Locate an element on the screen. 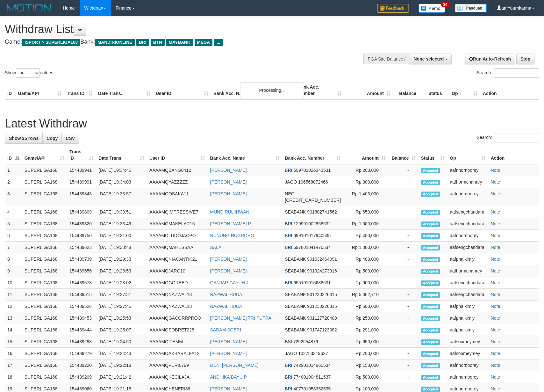 Image resolution: width=544 pixels, height=392 pixels. td: 154439578 is located at coordinates (81, 283).